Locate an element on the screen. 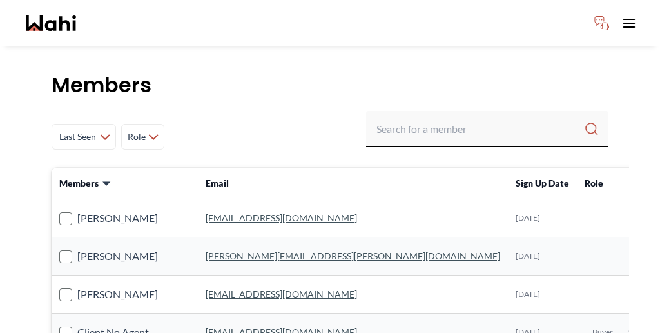 This screenshot has height=333, width=660. h1: Members is located at coordinates (330, 85).